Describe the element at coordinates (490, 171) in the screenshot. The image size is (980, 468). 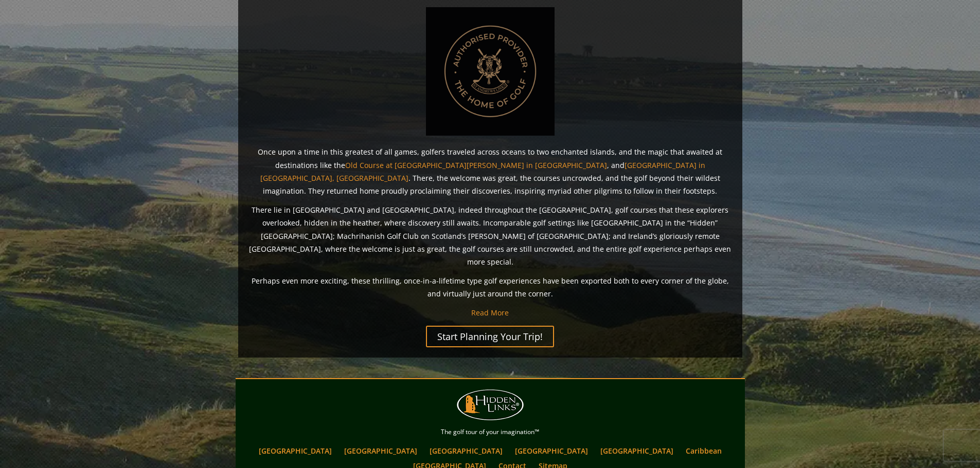
I see `p: Once upon a time in this greatest of all games, golfers traveled across oceans to two enchanted i...` at that location.